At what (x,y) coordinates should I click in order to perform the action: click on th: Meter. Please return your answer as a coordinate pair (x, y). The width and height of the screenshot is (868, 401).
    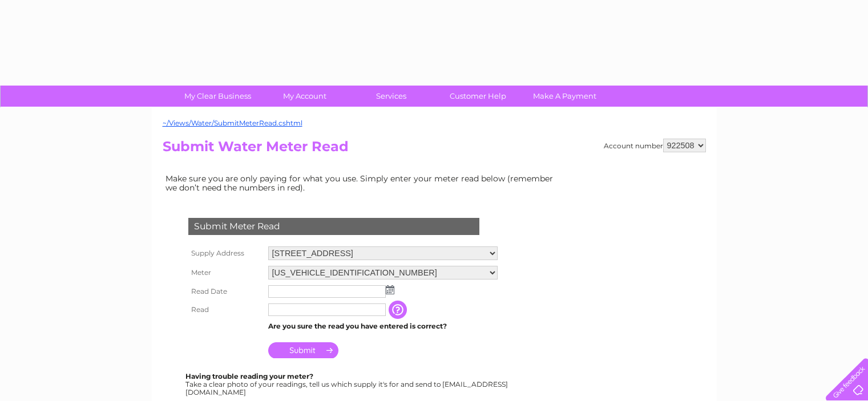
    Looking at the image, I should click on (225, 272).